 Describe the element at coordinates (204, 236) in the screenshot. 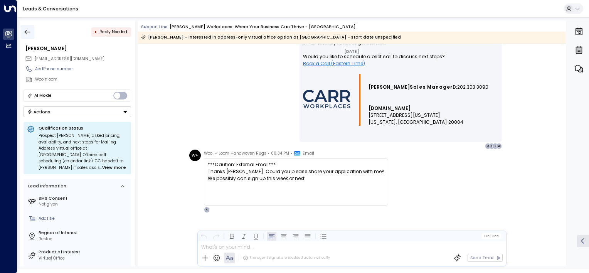

I see `button: Undo` at that location.